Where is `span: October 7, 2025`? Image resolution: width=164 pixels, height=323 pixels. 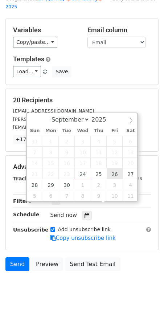
span: October 7, 2025 is located at coordinates (67, 195).